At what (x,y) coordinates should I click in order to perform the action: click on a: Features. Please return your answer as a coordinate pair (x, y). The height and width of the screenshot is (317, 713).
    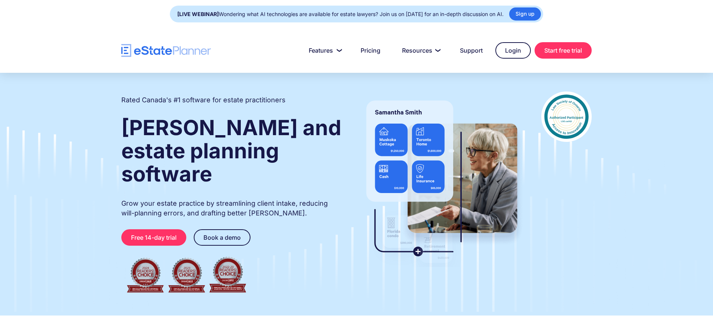
    Looking at the image, I should click on (324, 50).